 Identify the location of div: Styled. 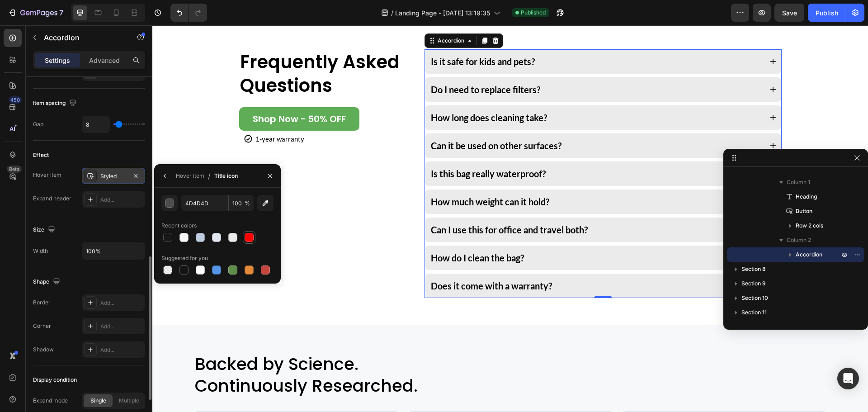
(114, 176).